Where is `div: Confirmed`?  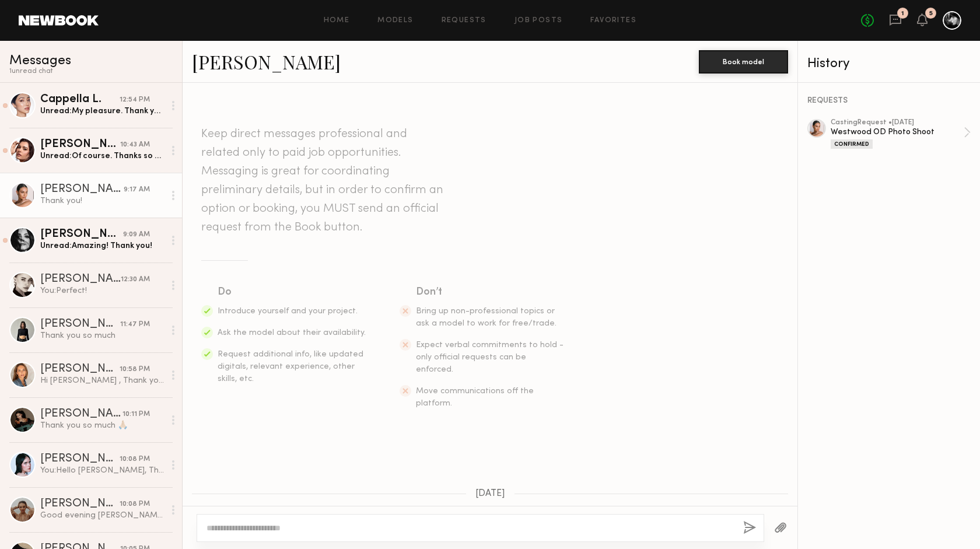 div: Confirmed is located at coordinates (852, 144).